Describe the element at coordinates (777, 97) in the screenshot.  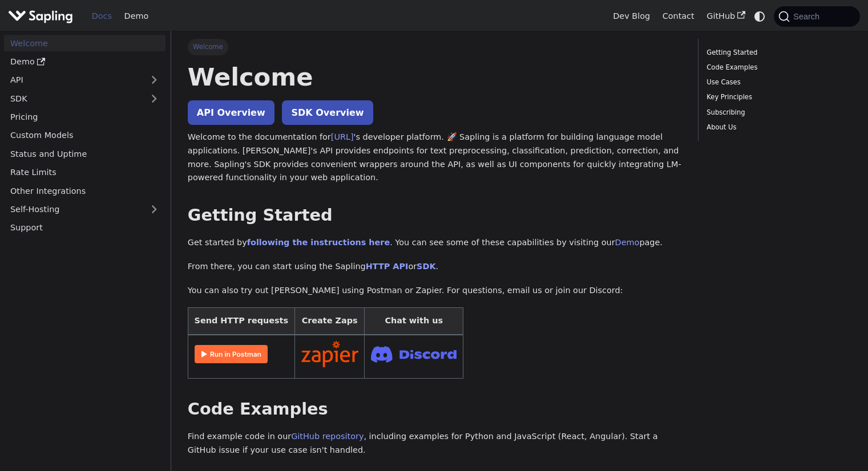
I see `a: Key Principles` at that location.